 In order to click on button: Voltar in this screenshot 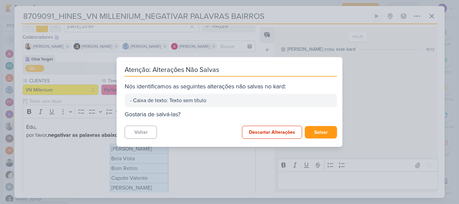, I will do `click(141, 132)`.